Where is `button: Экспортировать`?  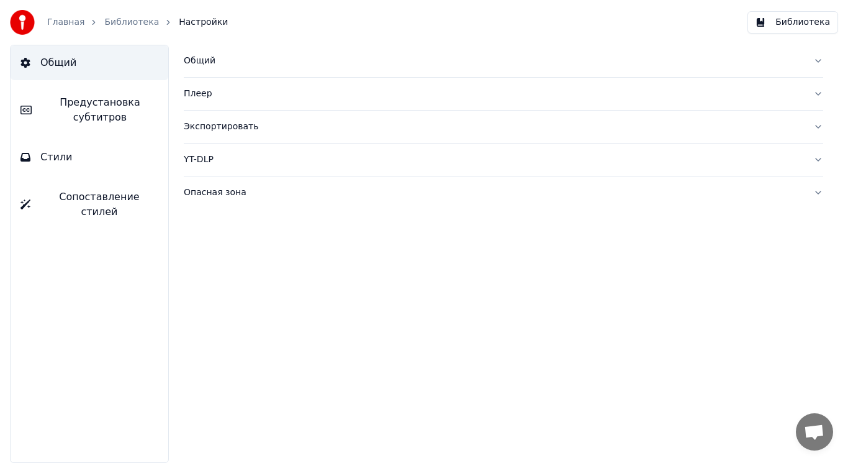 button: Экспортировать is located at coordinates (504, 127).